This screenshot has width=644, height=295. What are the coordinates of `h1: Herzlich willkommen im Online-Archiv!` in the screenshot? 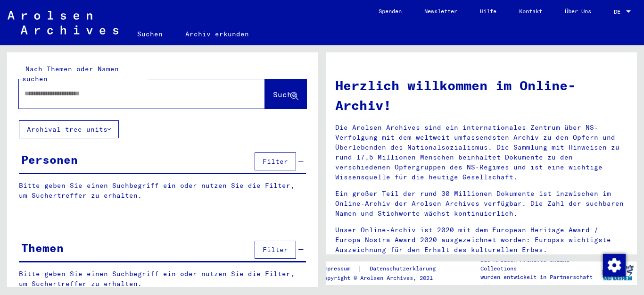 It's located at (481, 95).